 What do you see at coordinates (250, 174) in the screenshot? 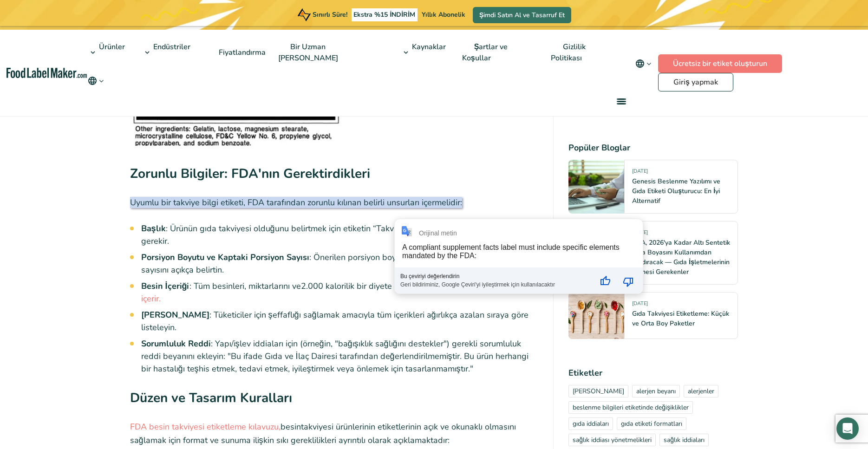
I see `font: Zorunlu Bilgiler: FDA'nın Gerektirdikleri` at bounding box center [250, 174].